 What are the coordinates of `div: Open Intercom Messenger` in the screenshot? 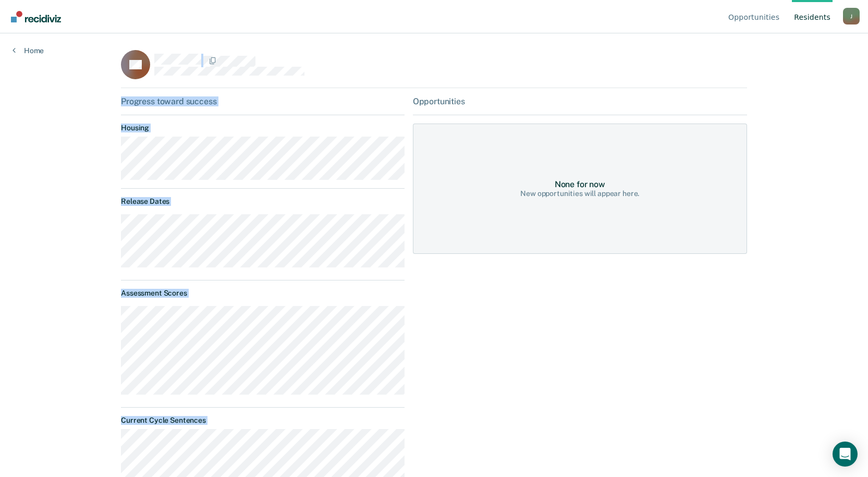 It's located at (845, 454).